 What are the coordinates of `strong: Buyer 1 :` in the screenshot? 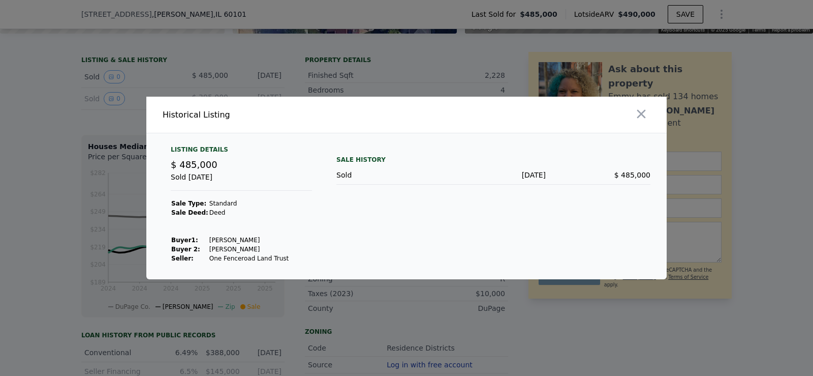 It's located at (184, 240).